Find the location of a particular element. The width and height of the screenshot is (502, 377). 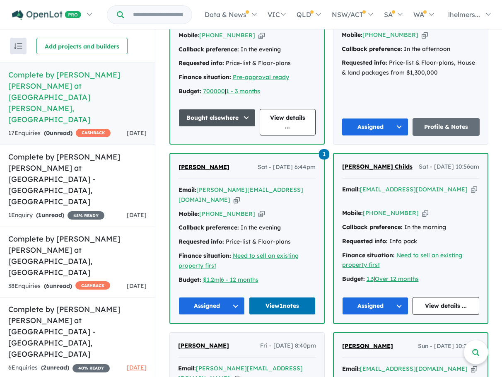

u: Over 12 months is located at coordinates (397, 279).